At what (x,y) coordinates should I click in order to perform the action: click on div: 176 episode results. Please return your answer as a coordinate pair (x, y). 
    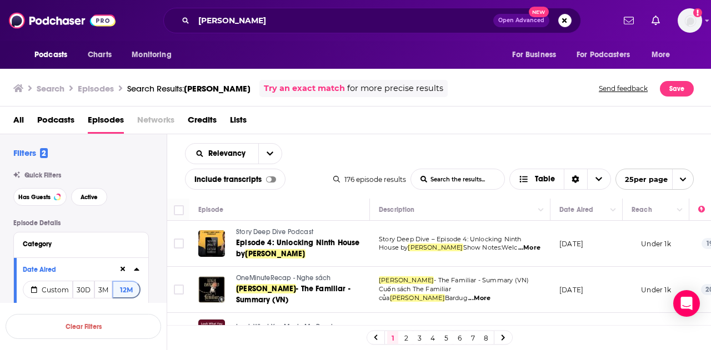
    Looking at the image, I should click on (369, 179).